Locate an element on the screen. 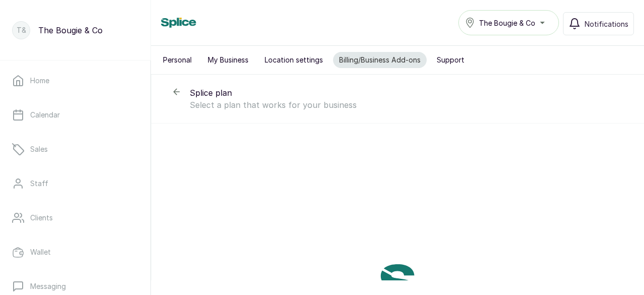 The width and height of the screenshot is (644, 295). p: Clients is located at coordinates (41, 218).